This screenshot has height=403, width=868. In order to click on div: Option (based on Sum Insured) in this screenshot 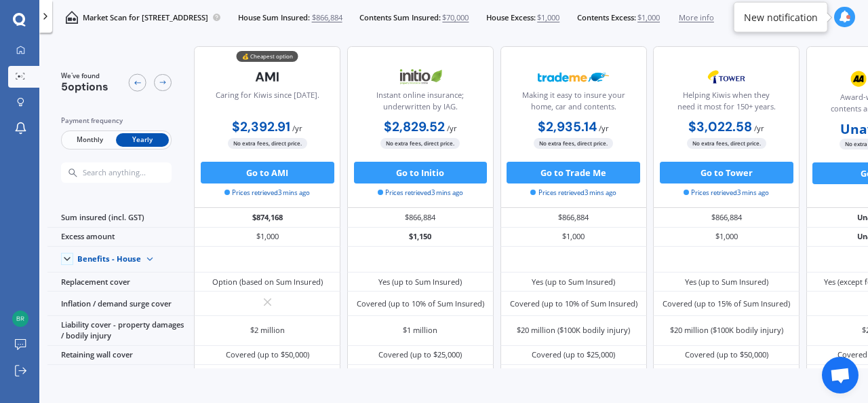, I will do `click(267, 282)`.